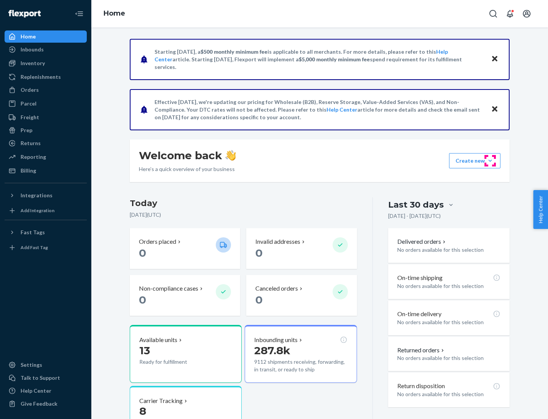 Image resolution: width=548 pixels, height=419 pixels. I want to click on div: Give Feedback, so click(39, 403).